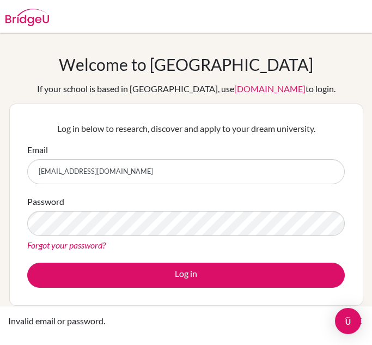 The image size is (372, 345). I want to click on label: Email, so click(38, 150).